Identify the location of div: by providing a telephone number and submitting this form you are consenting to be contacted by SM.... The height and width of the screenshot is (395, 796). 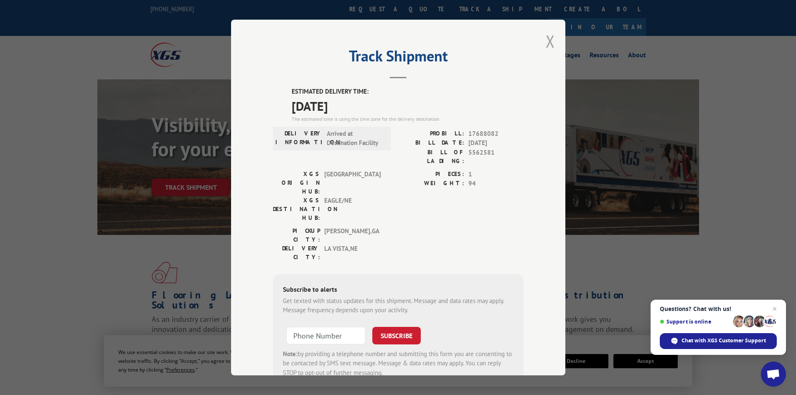
(398, 363).